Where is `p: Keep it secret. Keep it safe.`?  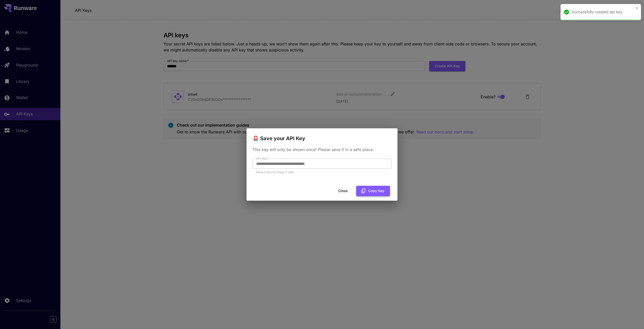 p: Keep it secret. Keep it safe. is located at coordinates (322, 172).